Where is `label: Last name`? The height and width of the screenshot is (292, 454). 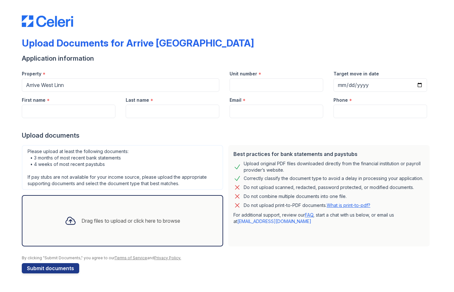
label: Last name is located at coordinates (137, 100).